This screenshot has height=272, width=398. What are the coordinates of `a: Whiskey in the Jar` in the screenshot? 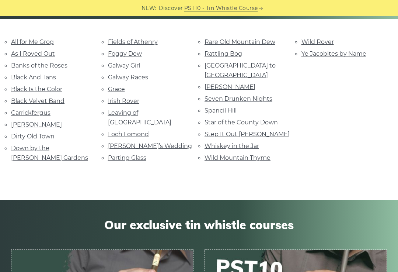 It's located at (232, 146).